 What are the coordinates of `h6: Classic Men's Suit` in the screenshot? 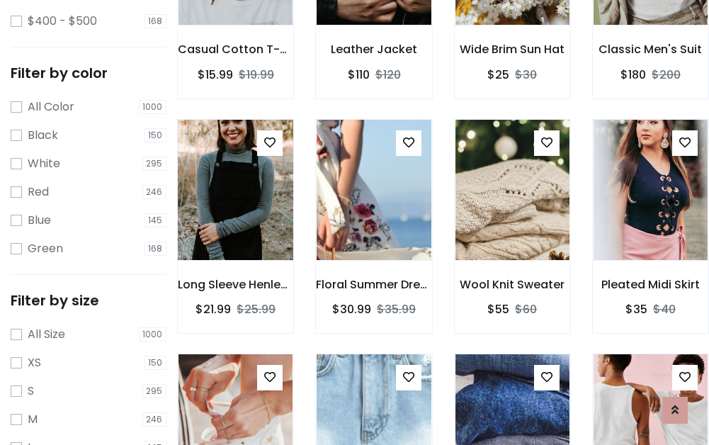 It's located at (650, 49).